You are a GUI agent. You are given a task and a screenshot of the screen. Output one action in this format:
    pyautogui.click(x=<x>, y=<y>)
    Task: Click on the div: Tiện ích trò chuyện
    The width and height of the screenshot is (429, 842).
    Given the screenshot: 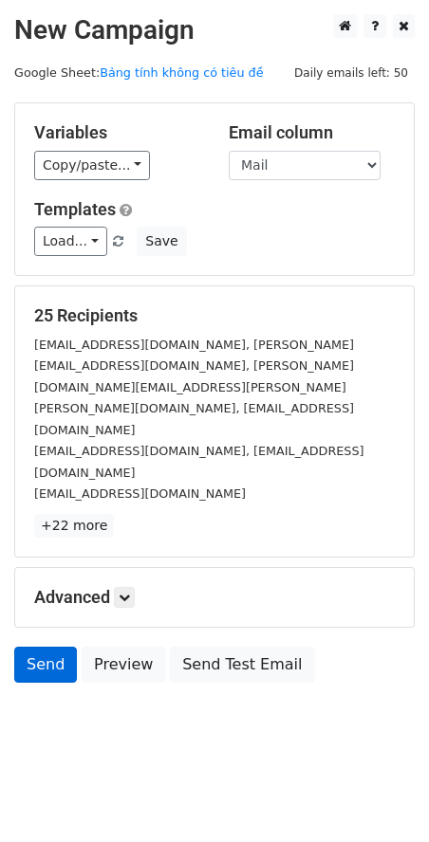 What is the action you would take?
    pyautogui.click(x=381, y=797)
    